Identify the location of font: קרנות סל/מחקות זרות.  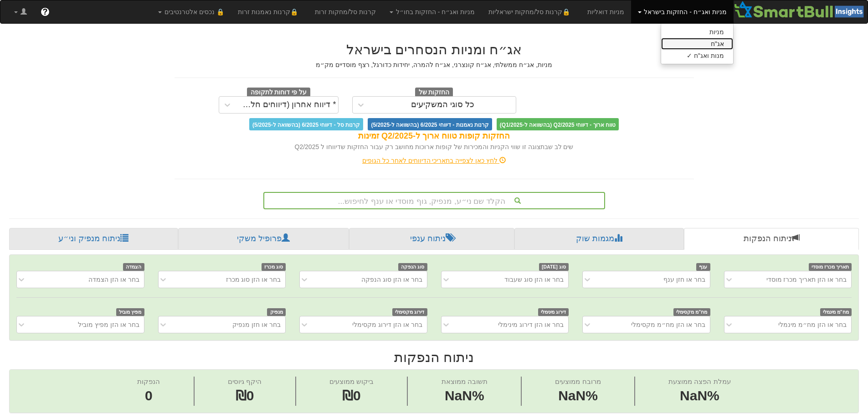
(346, 12).